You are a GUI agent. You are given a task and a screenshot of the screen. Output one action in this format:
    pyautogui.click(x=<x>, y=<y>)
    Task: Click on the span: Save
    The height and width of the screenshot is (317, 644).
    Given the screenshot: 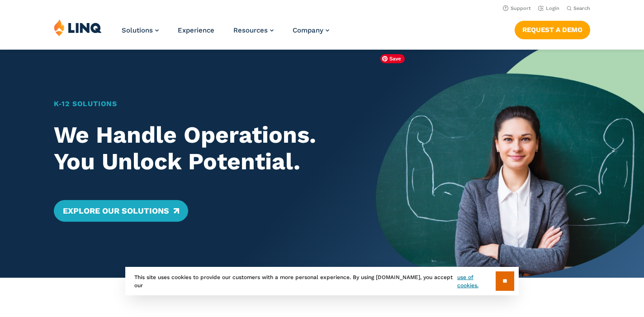 What is the action you would take?
    pyautogui.click(x=393, y=59)
    